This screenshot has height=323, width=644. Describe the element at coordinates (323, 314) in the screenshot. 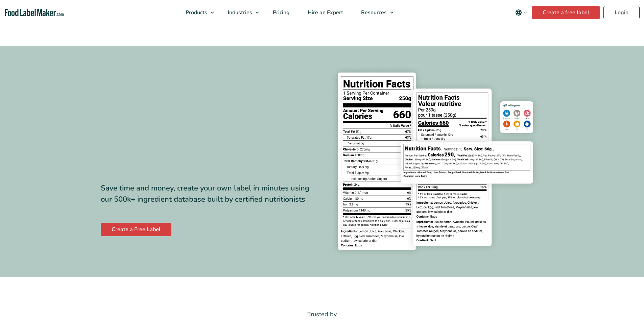

I see `p: Trusted by` at that location.